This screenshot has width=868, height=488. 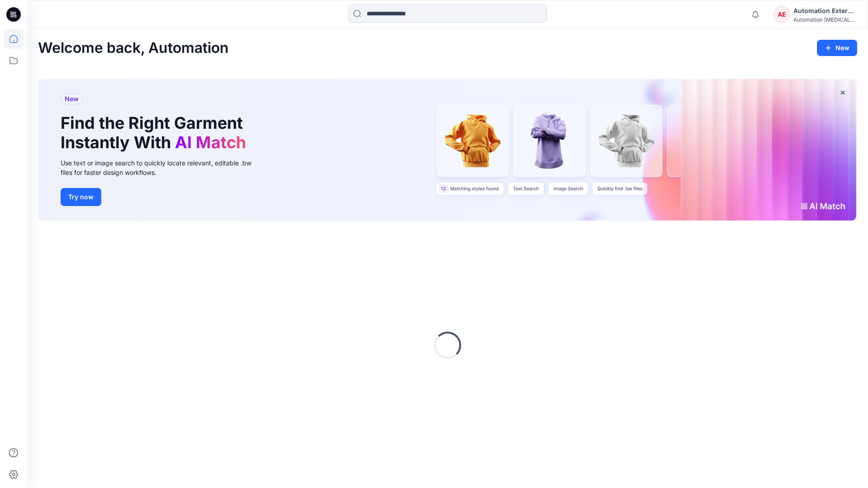 What do you see at coordinates (156, 133) in the screenshot?
I see `h1: Find the Right Garment Instantly With` at bounding box center [156, 133].